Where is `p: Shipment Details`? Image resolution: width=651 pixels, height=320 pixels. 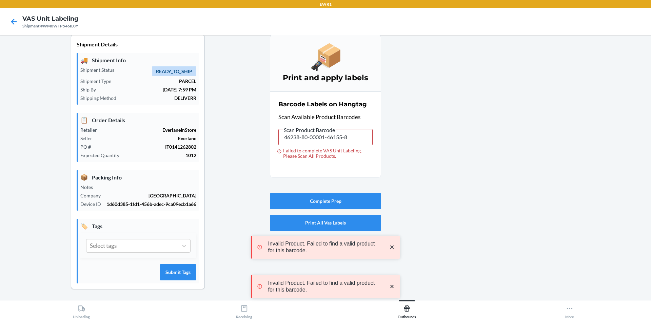 p: Shipment Details is located at coordinates (138, 45).